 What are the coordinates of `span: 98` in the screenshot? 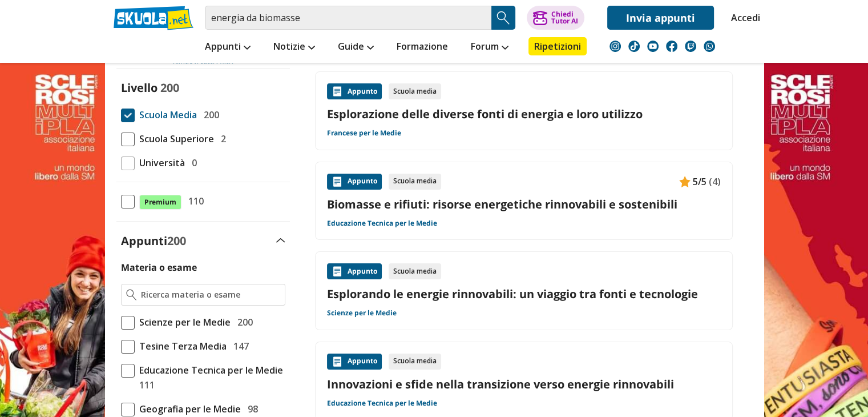 It's located at (251, 409).